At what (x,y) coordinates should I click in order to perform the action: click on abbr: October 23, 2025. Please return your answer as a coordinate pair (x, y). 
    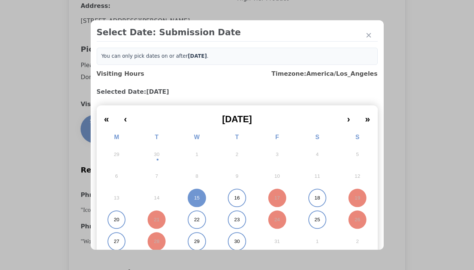
    Looking at the image, I should click on (237, 220).